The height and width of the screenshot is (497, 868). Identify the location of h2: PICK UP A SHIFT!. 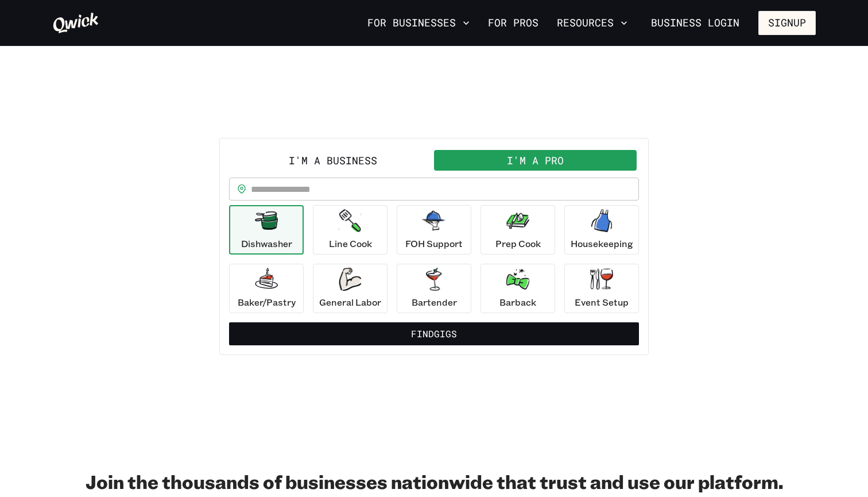
(434, 115).